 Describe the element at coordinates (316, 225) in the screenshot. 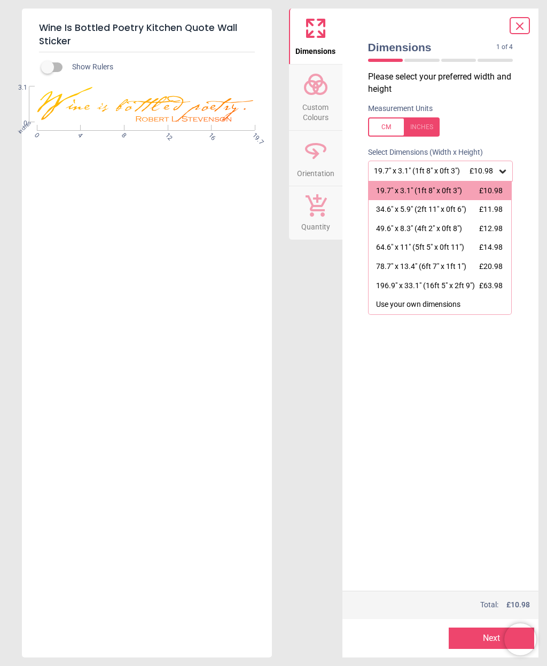

I see `span: Quantity` at that location.